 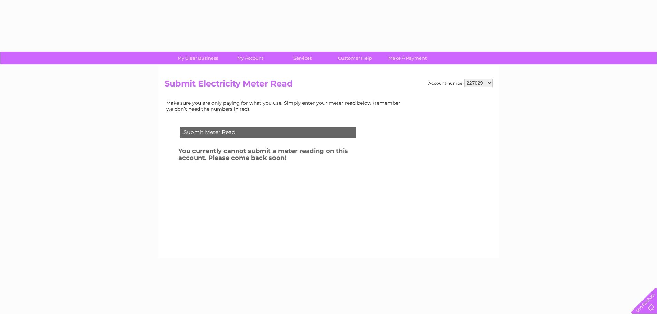 What do you see at coordinates (250, 58) in the screenshot?
I see `a: My Account` at bounding box center [250, 58].